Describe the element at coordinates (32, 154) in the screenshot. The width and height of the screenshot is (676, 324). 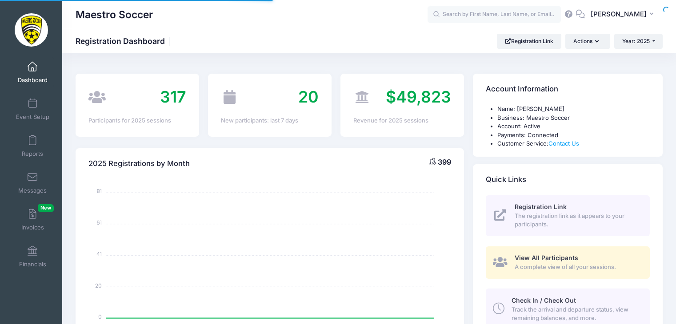
I see `span: Reports` at that location.